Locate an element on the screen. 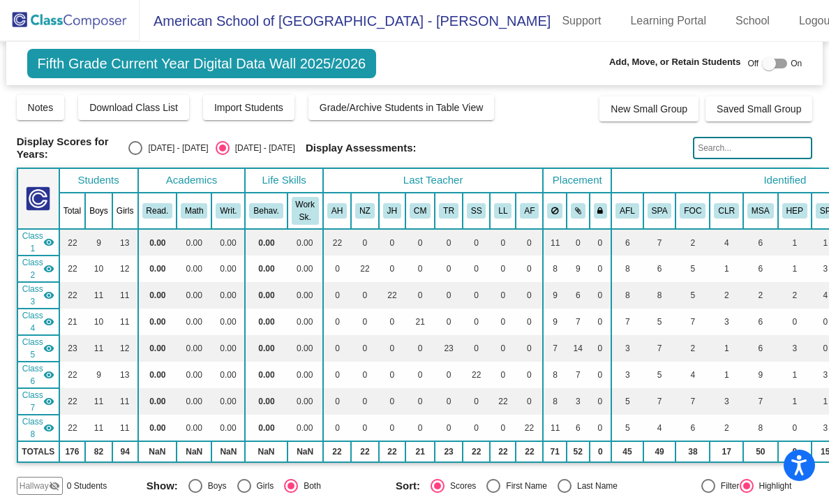 Image resolution: width=829 pixels, height=495 pixels. td: 3 is located at coordinates (726, 322).